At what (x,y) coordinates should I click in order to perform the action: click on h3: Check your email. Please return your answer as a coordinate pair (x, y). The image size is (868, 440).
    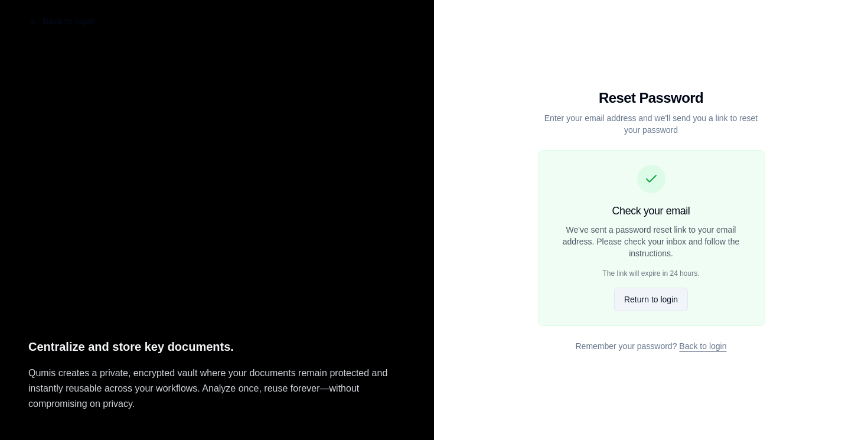
    Looking at the image, I should click on (651, 211).